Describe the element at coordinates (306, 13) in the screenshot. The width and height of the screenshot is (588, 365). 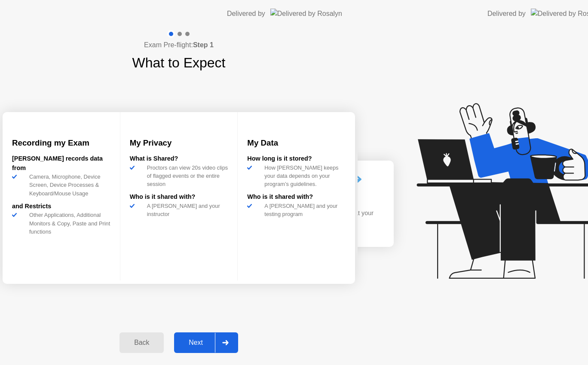
I see `img: Delivered by Rosalyn` at that location.